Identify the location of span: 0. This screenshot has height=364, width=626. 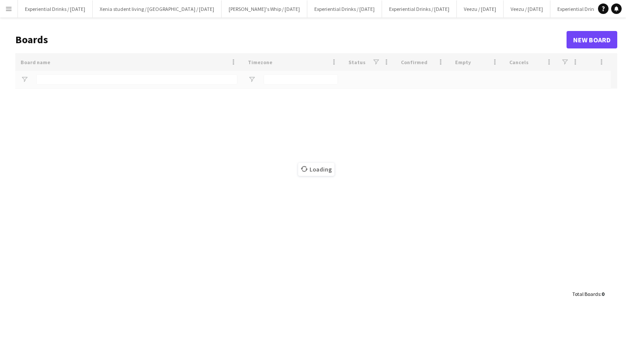
(603, 294).